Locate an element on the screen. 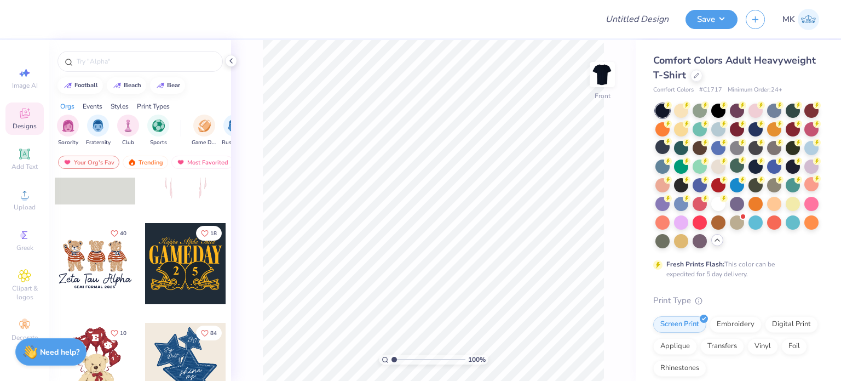 This screenshot has width=841, height=381. div: Orgs is located at coordinates (67, 106).